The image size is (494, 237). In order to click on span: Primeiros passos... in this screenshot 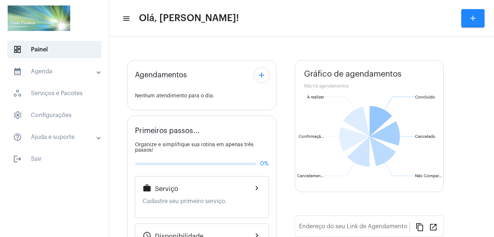, I will do `click(167, 131)`.